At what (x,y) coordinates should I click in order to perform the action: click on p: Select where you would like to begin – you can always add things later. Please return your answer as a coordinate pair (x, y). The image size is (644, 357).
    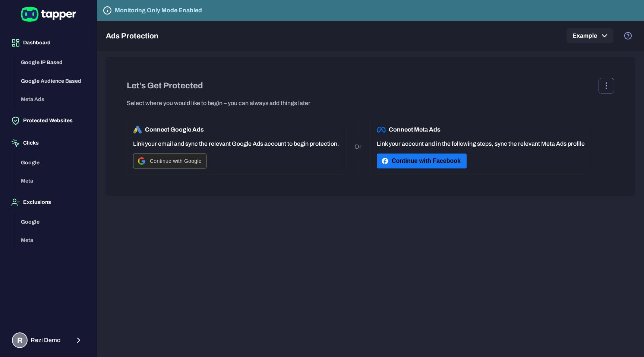
    Looking at the image, I should click on (371, 103).